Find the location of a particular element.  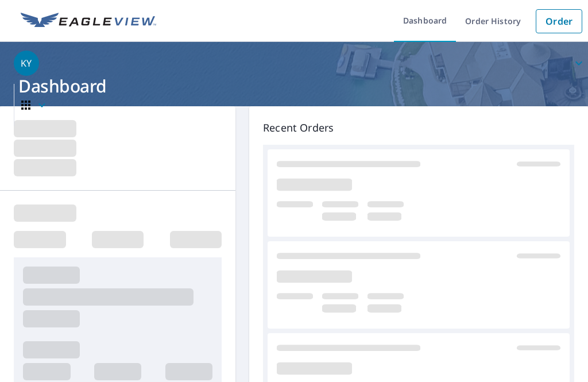

div: KY is located at coordinates (26, 63).